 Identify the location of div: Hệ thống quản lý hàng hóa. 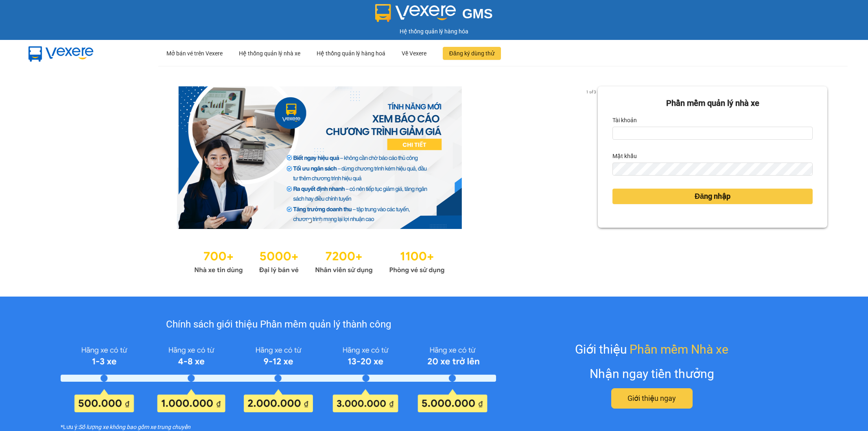
(434, 31).